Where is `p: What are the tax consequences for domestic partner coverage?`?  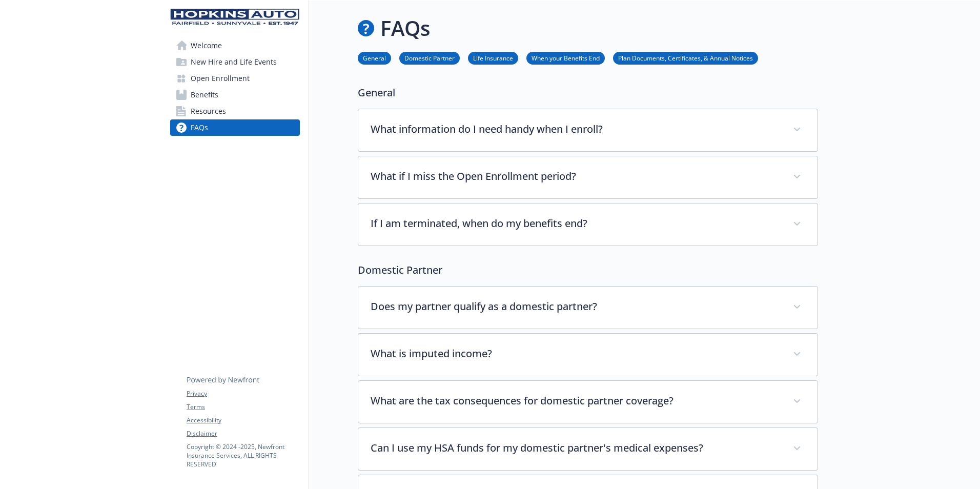
p: What are the tax consequences for domestic partner coverage? is located at coordinates (576, 401).